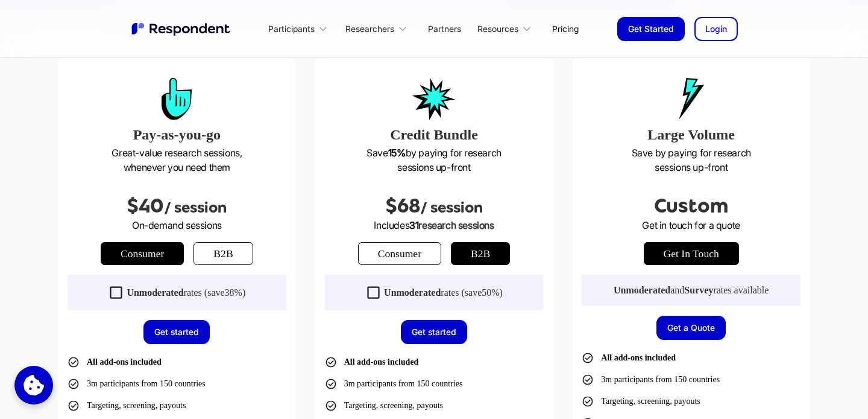  Describe the element at coordinates (692, 254) in the screenshot. I see `a: get in touch` at that location.